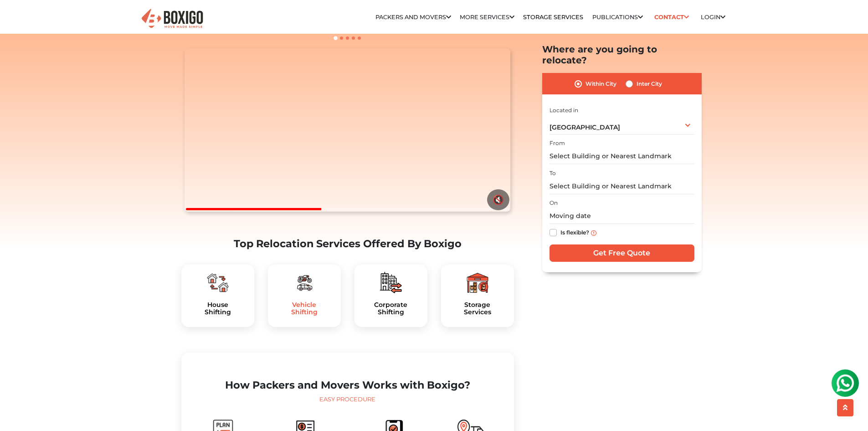  I want to click on a: VehicleShifting, so click(304, 309).